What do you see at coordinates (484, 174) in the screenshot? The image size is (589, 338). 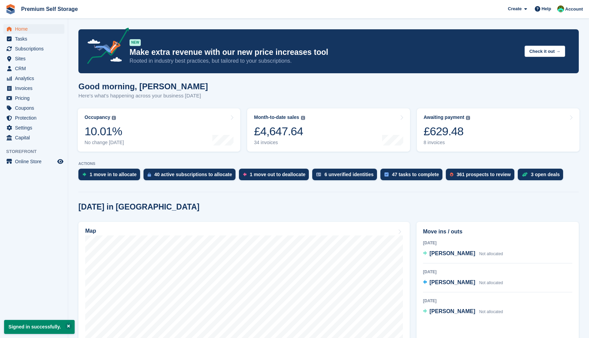 I see `div: 361 prospects to review` at bounding box center [484, 174].